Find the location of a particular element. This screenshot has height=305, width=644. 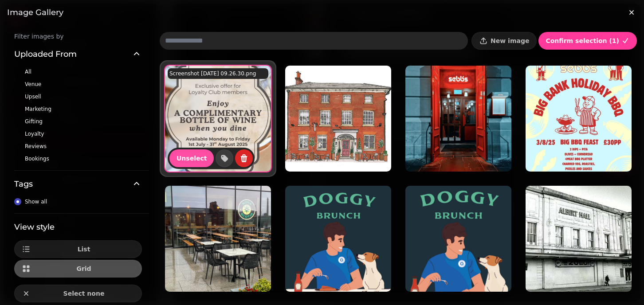

span: Reviews is located at coordinates (35, 146).